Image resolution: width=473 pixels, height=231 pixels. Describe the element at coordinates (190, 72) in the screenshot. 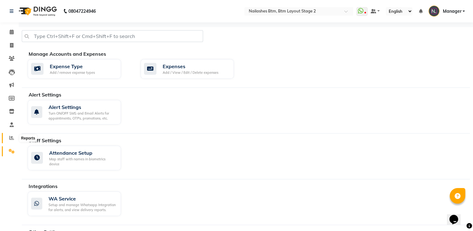

I see `div: Add / View / Edit / Delete expenses` at that location.